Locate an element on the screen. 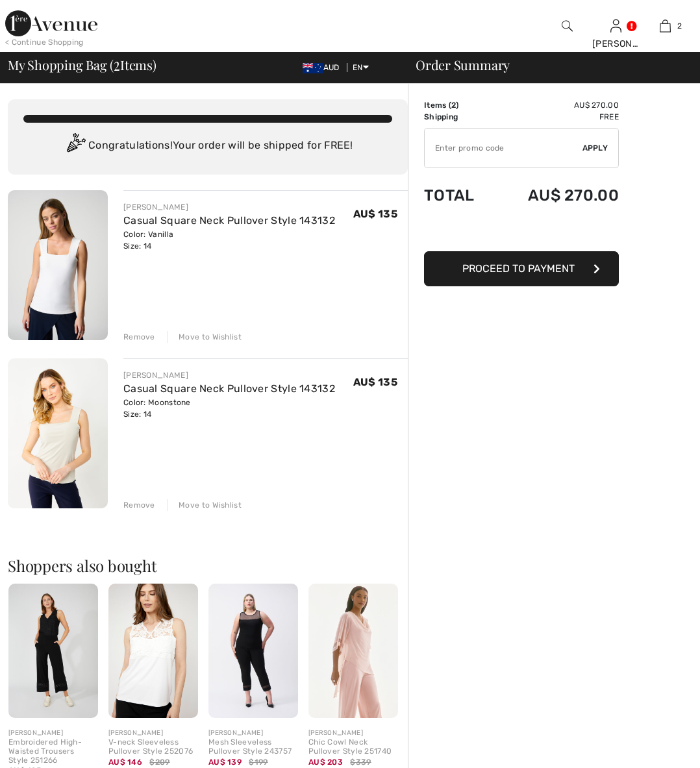  span: $339 is located at coordinates (360, 762).